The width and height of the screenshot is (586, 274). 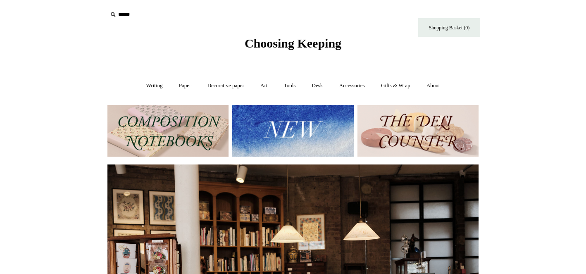 I want to click on a: Shopping Basket (0), so click(x=449, y=27).